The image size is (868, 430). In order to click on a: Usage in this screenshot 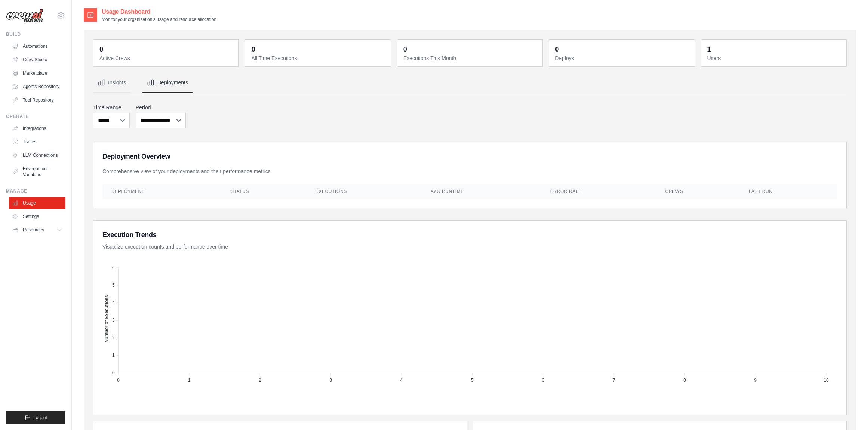, I will do `click(37, 203)`.